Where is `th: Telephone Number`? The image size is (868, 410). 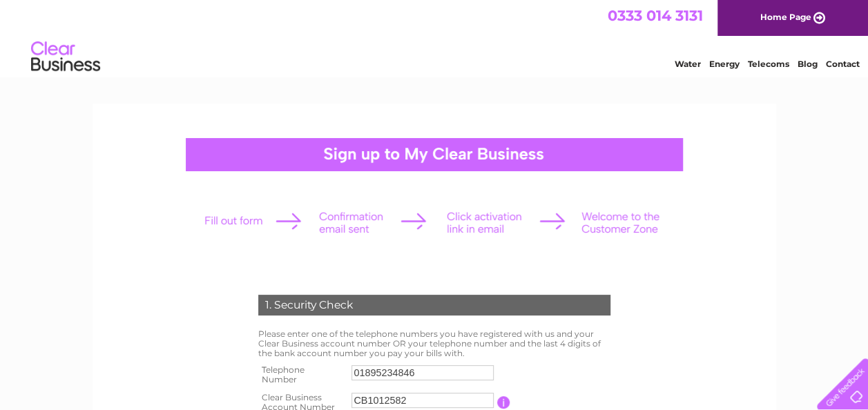 th: Telephone Number is located at coordinates (302, 375).